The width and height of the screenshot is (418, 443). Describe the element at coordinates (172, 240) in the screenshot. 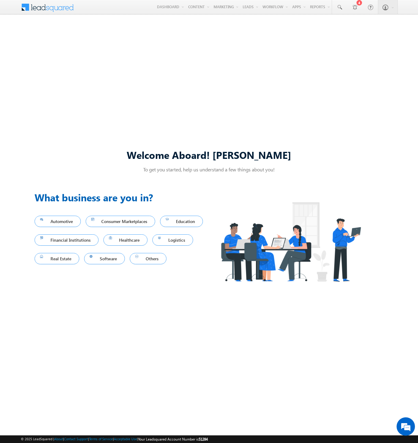

I see `span: Logistics` at that location.